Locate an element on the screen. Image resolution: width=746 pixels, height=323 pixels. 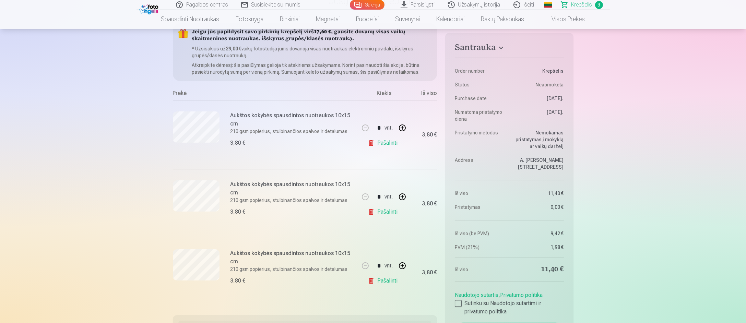
span: Krepšelis is located at coordinates (582, 5).